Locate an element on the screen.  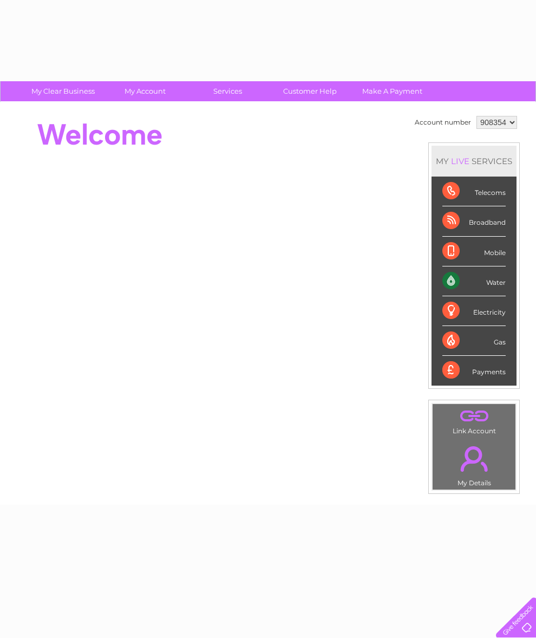
a: My Clear Business is located at coordinates (63, 91).